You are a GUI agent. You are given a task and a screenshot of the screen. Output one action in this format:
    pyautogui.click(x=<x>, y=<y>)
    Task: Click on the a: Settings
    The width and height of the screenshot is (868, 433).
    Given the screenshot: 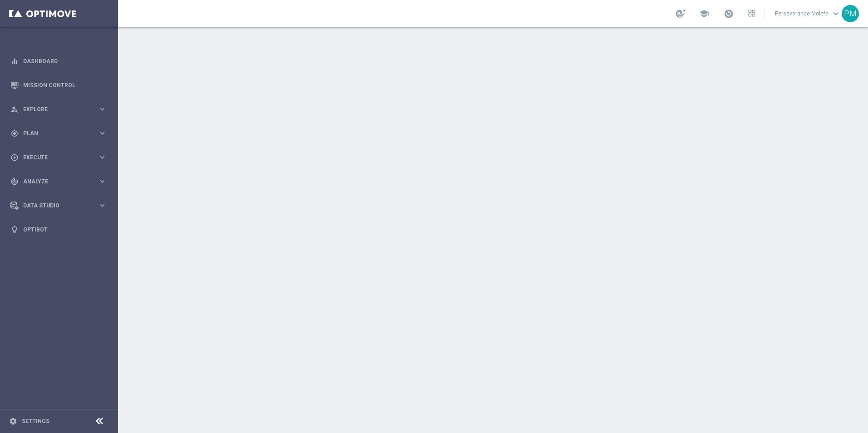 What is the action you would take?
    pyautogui.click(x=36, y=421)
    